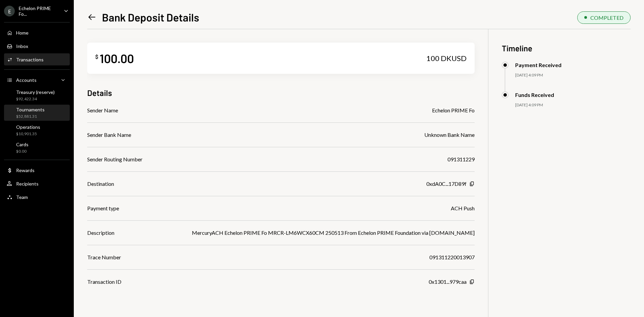  I want to click on div: Description, so click(101, 233).